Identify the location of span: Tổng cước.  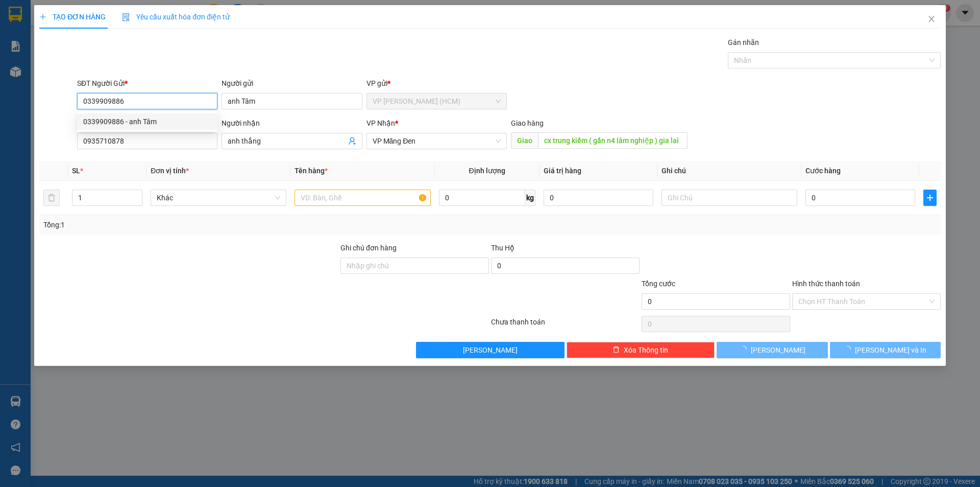
(659, 284).